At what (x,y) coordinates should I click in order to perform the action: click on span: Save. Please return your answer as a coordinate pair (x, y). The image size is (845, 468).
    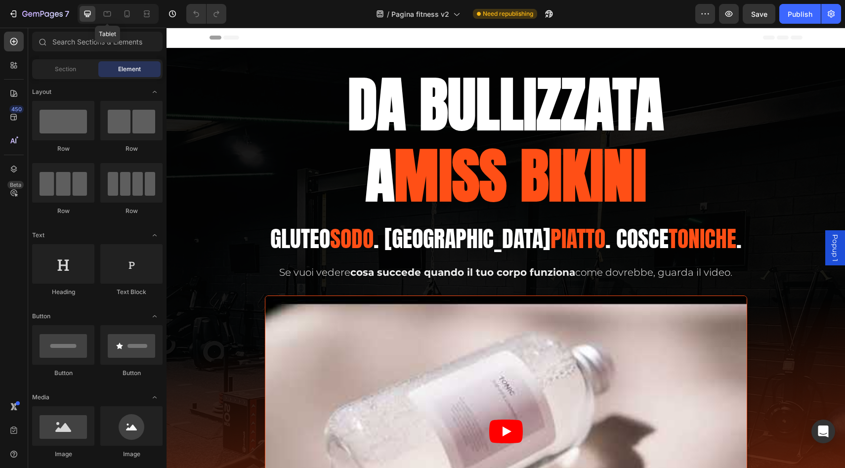
    Looking at the image, I should click on (759, 14).